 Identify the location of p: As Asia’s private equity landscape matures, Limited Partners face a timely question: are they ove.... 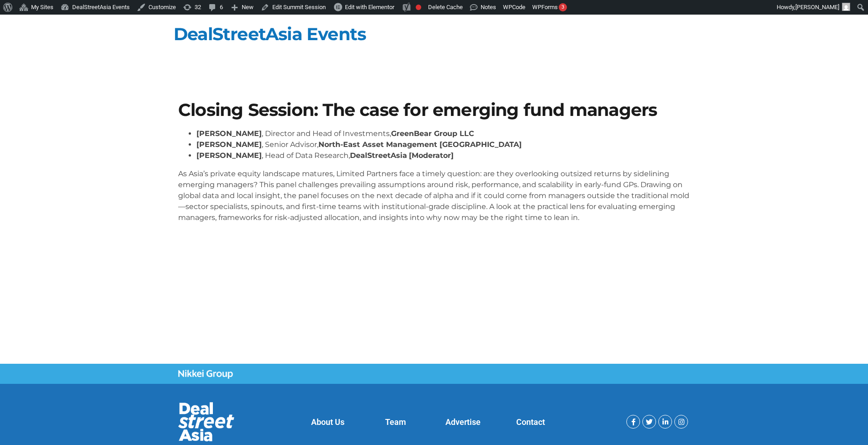
(434, 195).